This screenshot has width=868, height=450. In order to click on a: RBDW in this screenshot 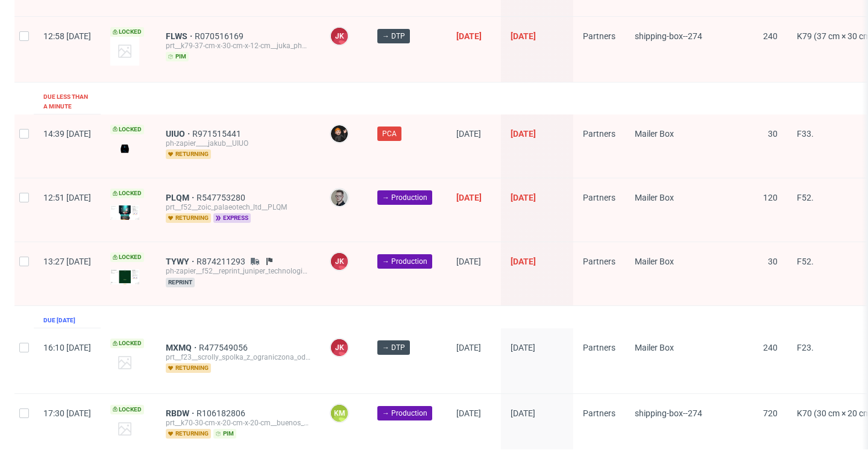, I will do `click(181, 413)`.